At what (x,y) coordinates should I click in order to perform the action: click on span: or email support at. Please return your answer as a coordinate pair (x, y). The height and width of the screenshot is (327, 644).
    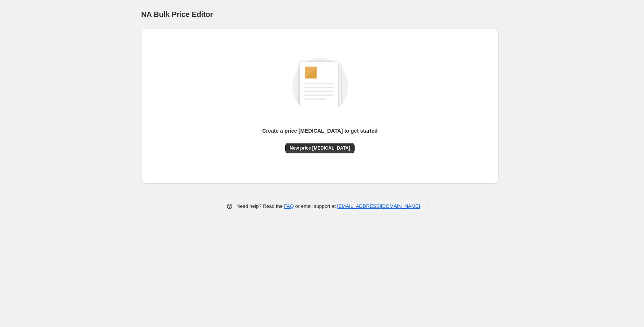
    Looking at the image, I should click on (315, 206).